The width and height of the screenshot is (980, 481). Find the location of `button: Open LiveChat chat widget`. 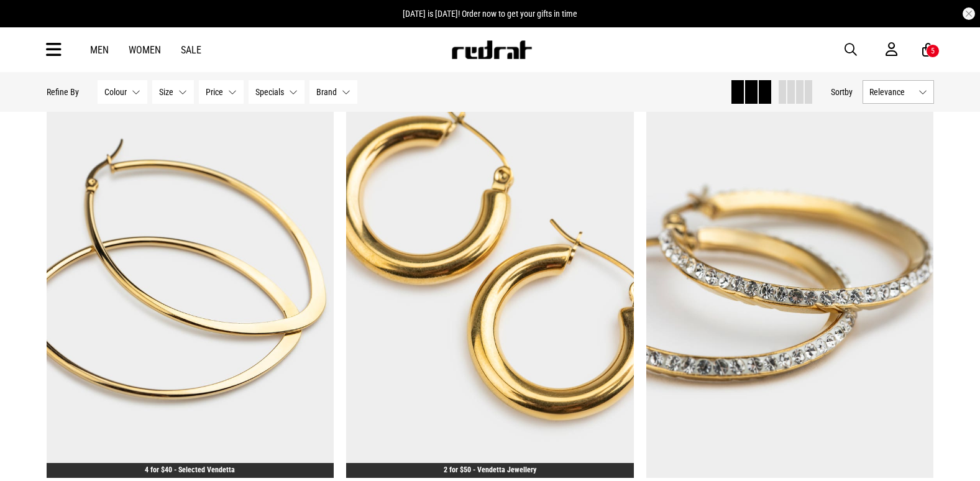

button: Open LiveChat chat widget is located at coordinates (28, 24).